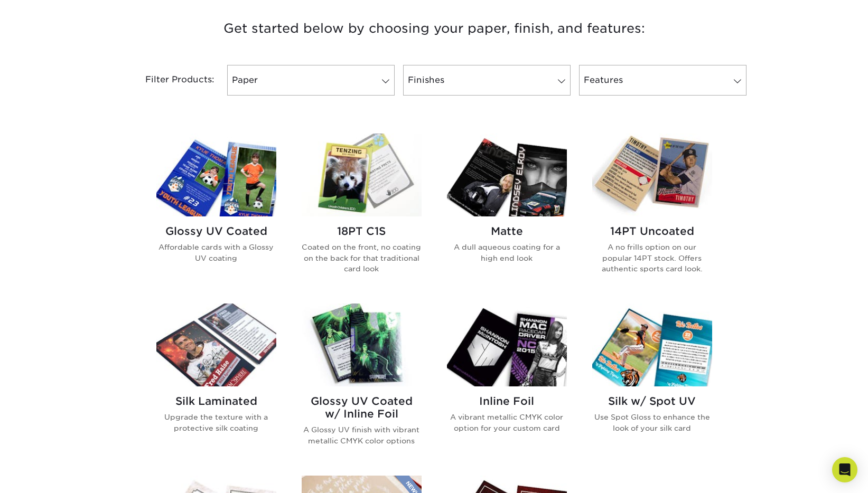  What do you see at coordinates (653, 401) in the screenshot?
I see `h2: Silk w/ Spot UV` at bounding box center [653, 401].